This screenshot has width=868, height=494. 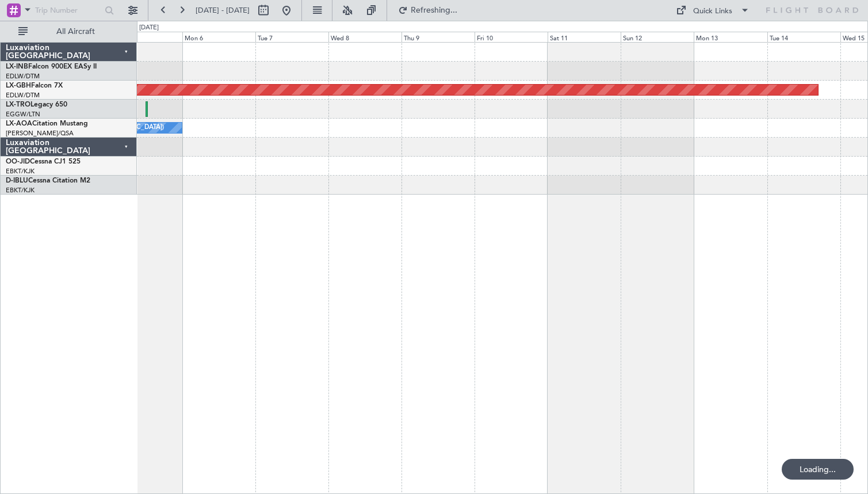 I want to click on span: LX-INB, so click(x=17, y=67).